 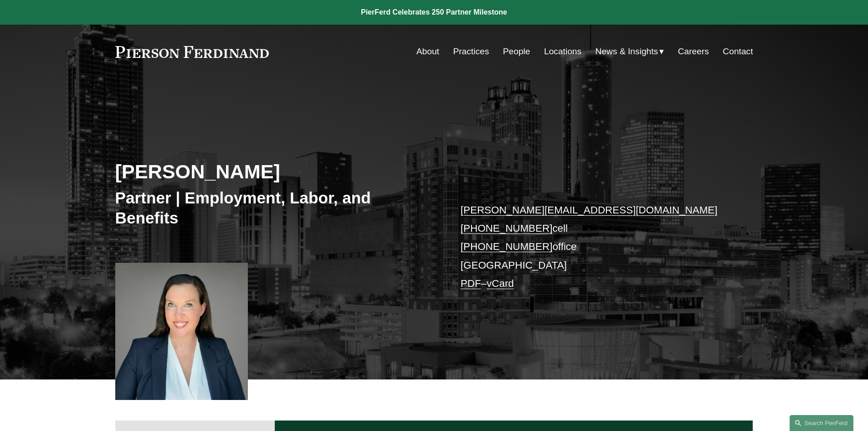 What do you see at coordinates (470, 283) in the screenshot?
I see `a: PDF` at bounding box center [470, 283].